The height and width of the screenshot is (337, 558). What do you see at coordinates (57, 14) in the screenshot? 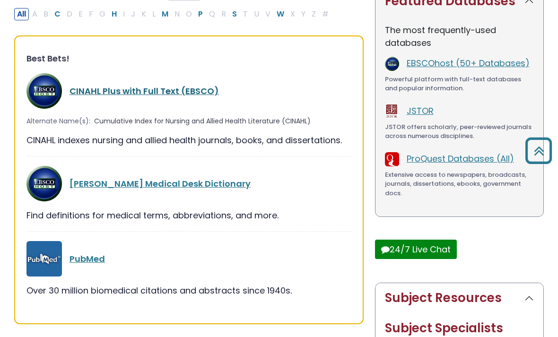
I see `button: Filter Results C` at bounding box center [57, 14].